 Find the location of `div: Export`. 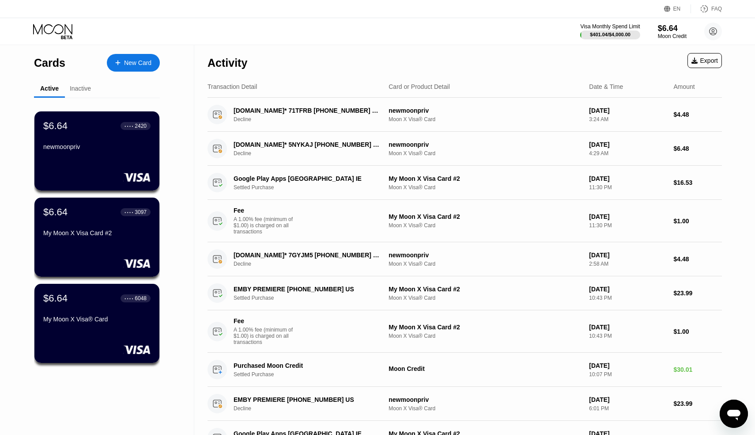

div: Export is located at coordinates (705, 61).